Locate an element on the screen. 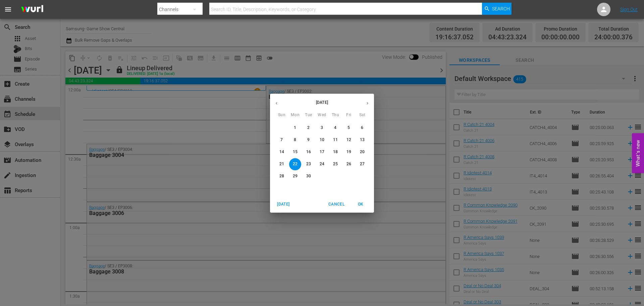 The width and height of the screenshot is (644, 306). button: 21 is located at coordinates (282, 164).